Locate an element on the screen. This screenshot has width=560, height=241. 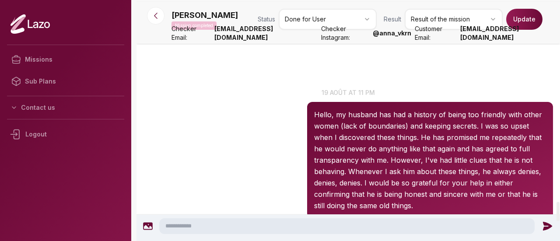
span: Checker Instagram: is located at coordinates (345, 33).